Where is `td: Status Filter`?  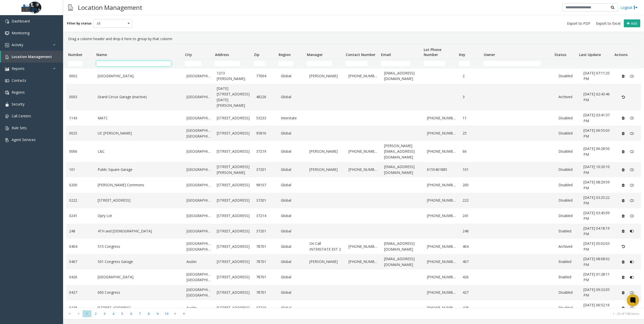
td: Status Filter is located at coordinates (565, 64).